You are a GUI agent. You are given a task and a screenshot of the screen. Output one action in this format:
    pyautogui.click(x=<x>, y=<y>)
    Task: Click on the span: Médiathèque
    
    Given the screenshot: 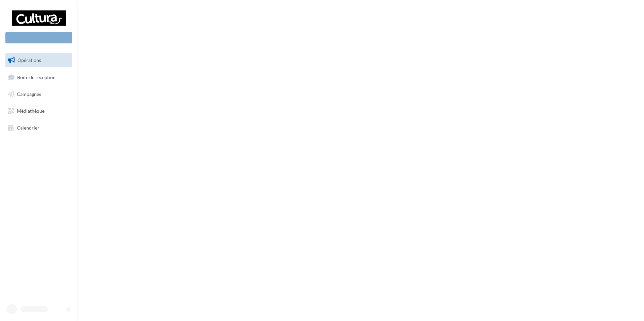 What is the action you would take?
    pyautogui.click(x=31, y=111)
    